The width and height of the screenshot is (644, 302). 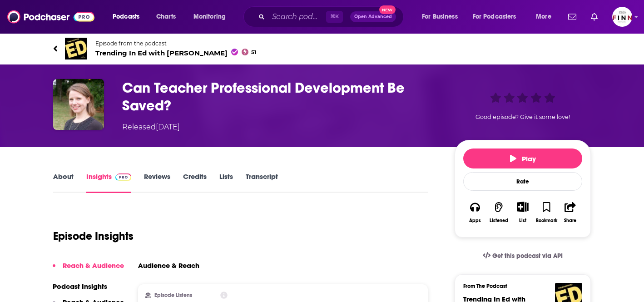 I want to click on button: Reach & Audience, so click(x=88, y=269).